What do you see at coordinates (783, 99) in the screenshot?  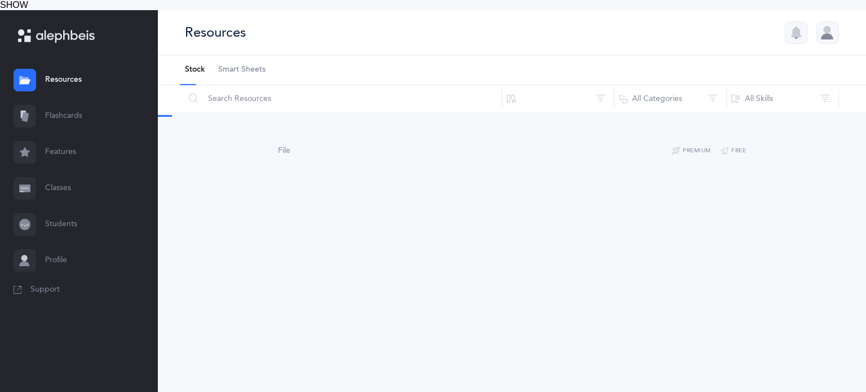 I see `button: All Skills` at bounding box center [783, 99].